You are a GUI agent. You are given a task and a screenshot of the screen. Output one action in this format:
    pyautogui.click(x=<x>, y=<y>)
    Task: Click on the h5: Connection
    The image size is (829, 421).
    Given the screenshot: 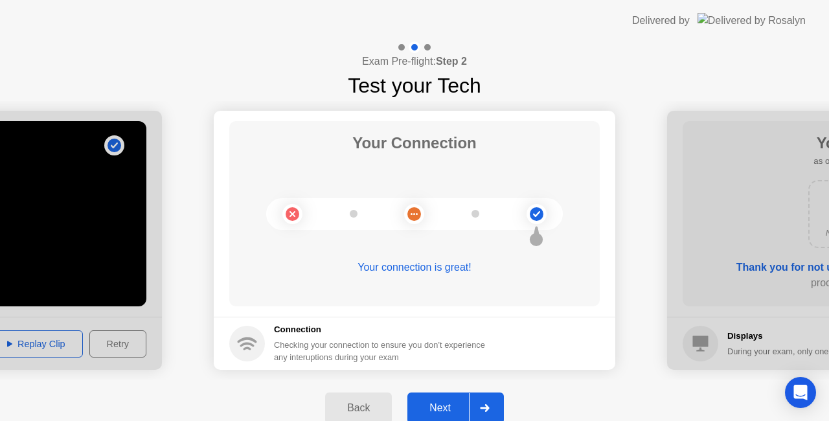 What is the action you would take?
    pyautogui.click(x=383, y=329)
    